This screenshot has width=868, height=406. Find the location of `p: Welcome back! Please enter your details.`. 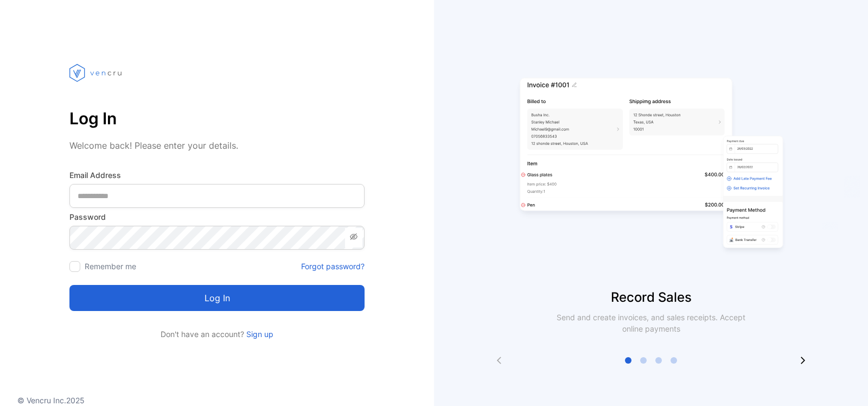

p: Welcome back! Please enter your details. is located at coordinates (217, 146).